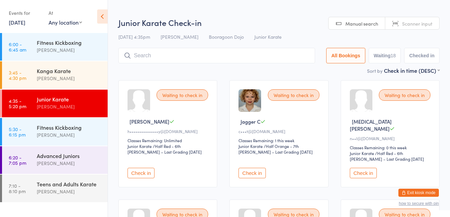 The width and height of the screenshot is (450, 217). Describe the element at coordinates (250, 121) in the screenshot. I see `span: Jagger C` at that location.